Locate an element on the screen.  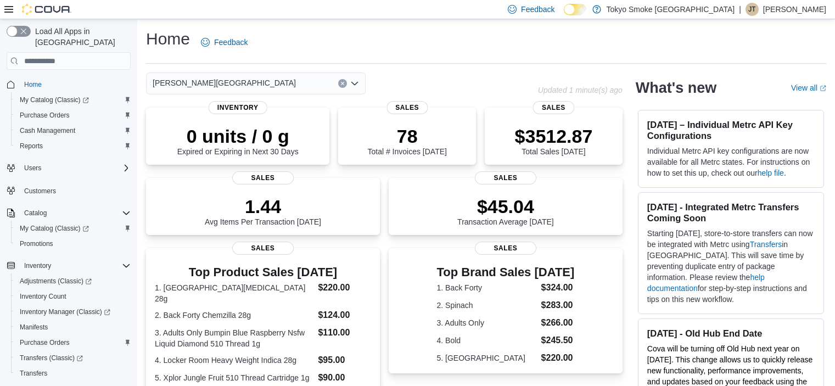
span: Dark Mode is located at coordinates (564, 15).